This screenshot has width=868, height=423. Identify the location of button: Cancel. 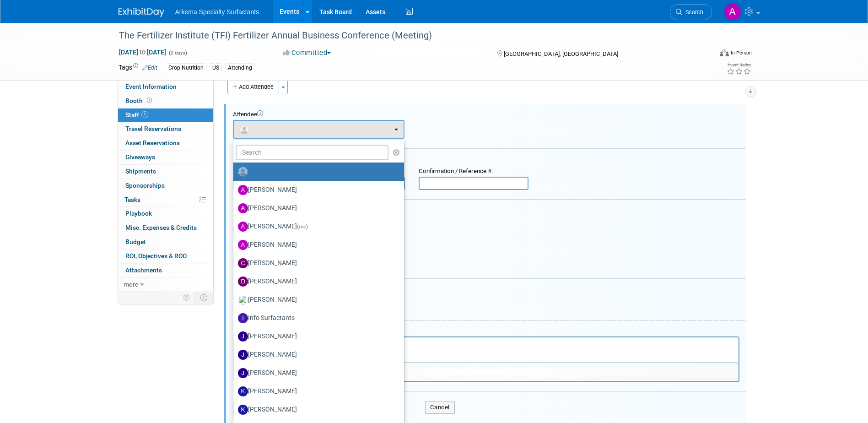
(440, 408).